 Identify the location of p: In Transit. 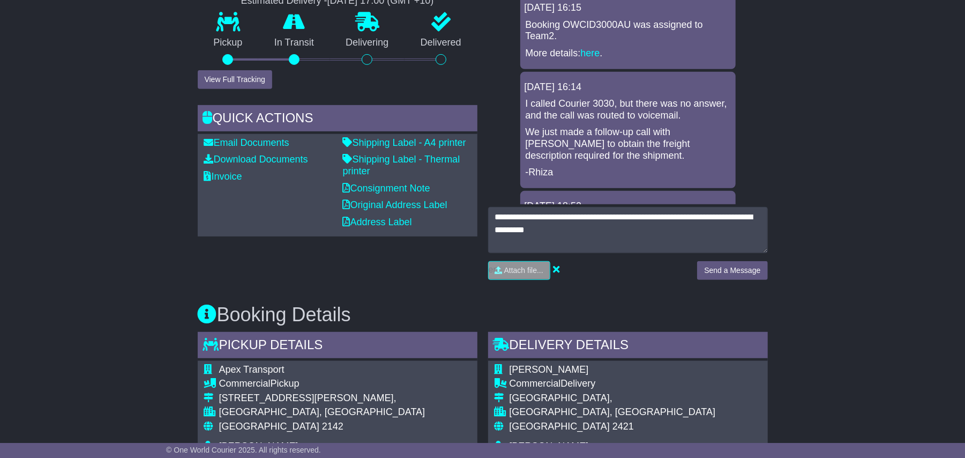
(294, 43).